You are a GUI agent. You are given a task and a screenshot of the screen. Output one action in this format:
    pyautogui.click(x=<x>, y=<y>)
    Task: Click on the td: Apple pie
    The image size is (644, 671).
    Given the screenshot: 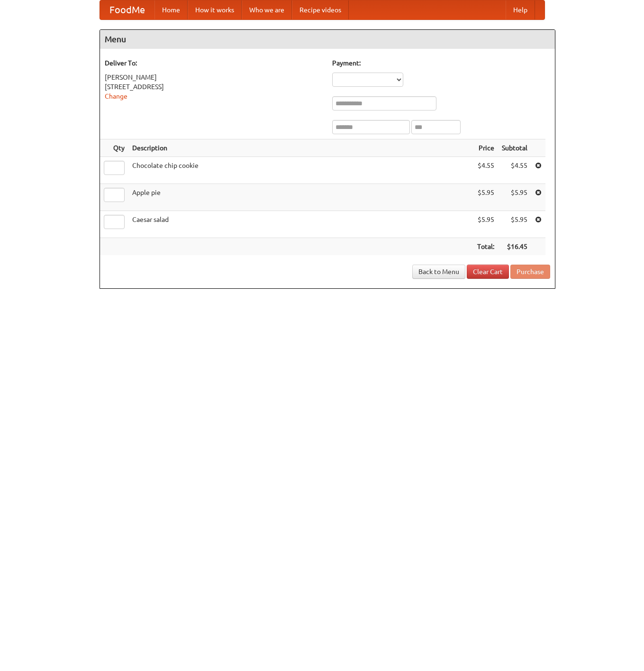 What is the action you would take?
    pyautogui.click(x=301, y=197)
    